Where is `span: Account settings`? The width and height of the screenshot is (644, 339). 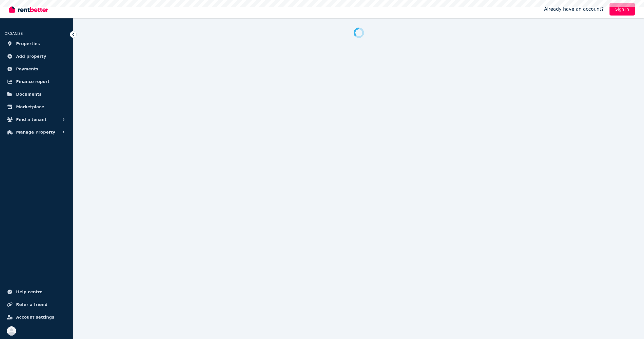
span: Account settings is located at coordinates (35, 318).